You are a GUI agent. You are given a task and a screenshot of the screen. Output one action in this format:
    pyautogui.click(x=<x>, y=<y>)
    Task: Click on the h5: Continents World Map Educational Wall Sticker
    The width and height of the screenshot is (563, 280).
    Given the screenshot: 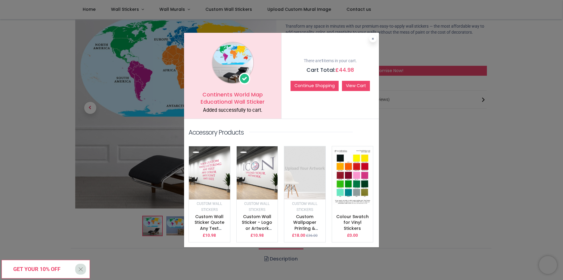 What is the action you would take?
    pyautogui.click(x=232, y=98)
    